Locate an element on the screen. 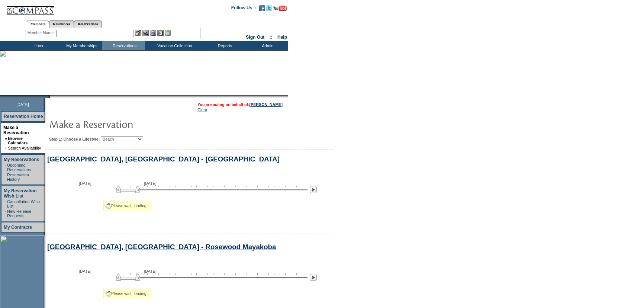  a: Browse Calendars is located at coordinates (17, 140).